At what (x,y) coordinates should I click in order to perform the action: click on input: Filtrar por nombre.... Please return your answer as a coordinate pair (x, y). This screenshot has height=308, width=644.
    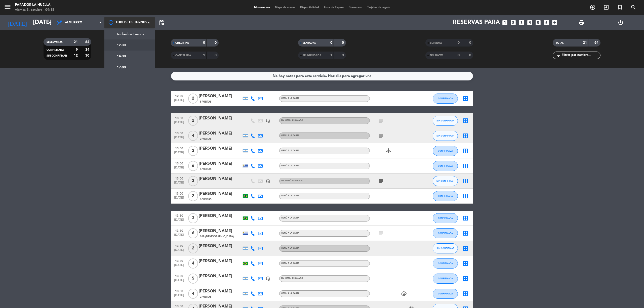
    Looking at the image, I should click on (581, 55).